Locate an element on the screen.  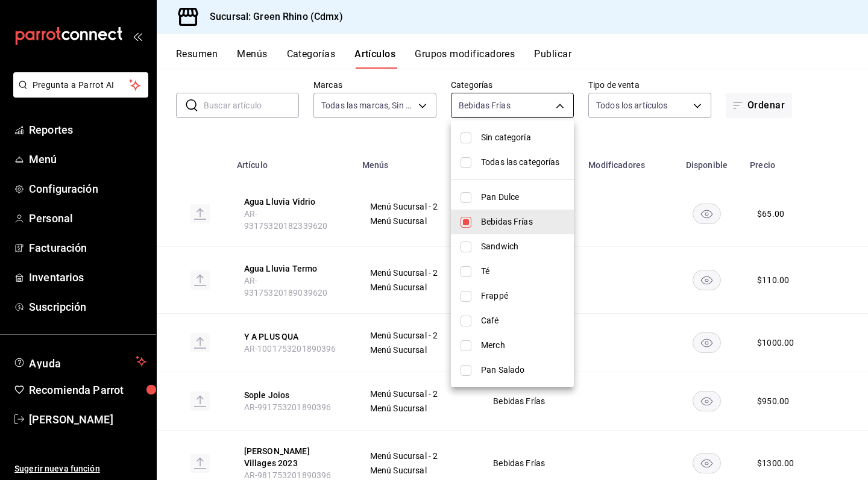
span: Café is located at coordinates (523, 320).